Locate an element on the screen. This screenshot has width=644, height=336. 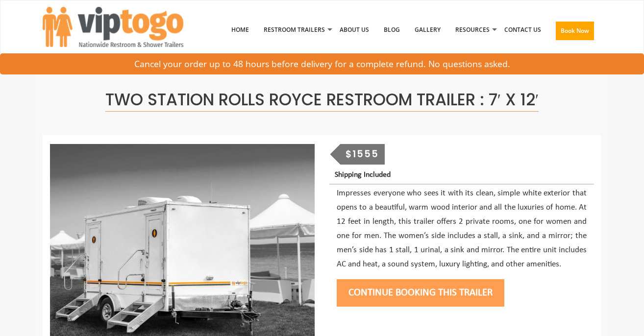
button: Continue Booking this trailer is located at coordinates (421, 293).